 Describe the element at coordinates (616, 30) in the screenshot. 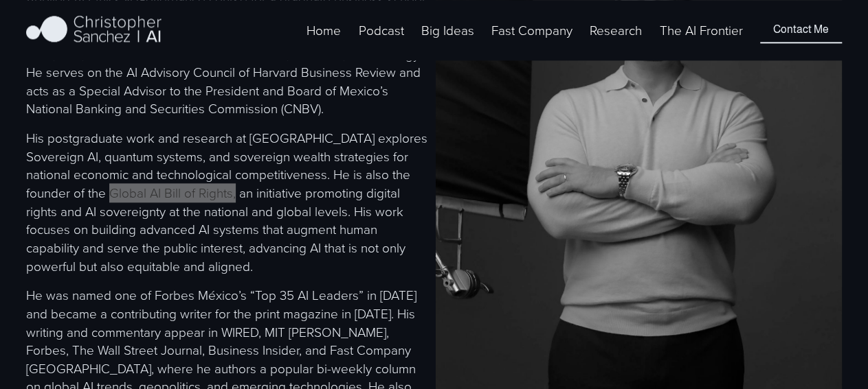

I see `span: Research` at that location.